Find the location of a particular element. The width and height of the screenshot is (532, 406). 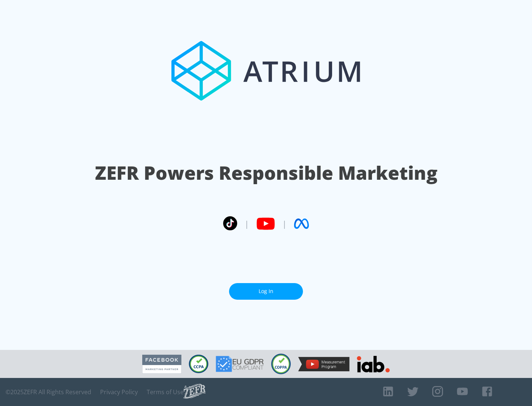

img: YouTube Measurement Program is located at coordinates (323, 364).